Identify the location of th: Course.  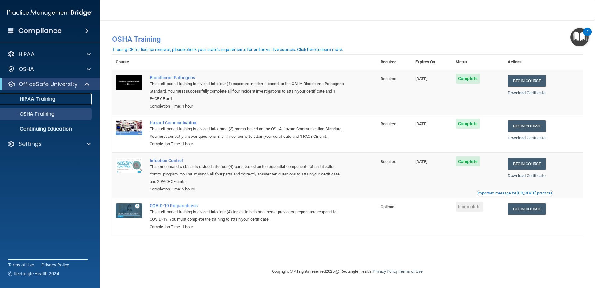
(129, 62).